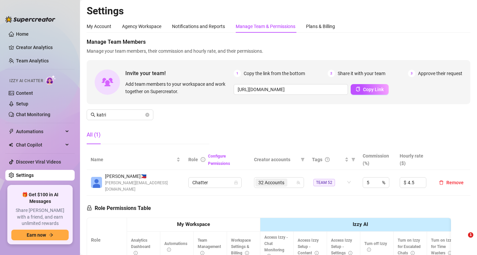  Describe the element at coordinates (215, 182) in the screenshot. I see `span: Chatter` at that location.